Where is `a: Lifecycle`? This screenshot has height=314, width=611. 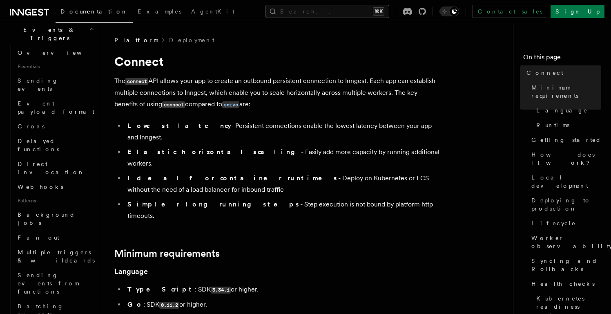
a: Lifecycle is located at coordinates (565, 223).